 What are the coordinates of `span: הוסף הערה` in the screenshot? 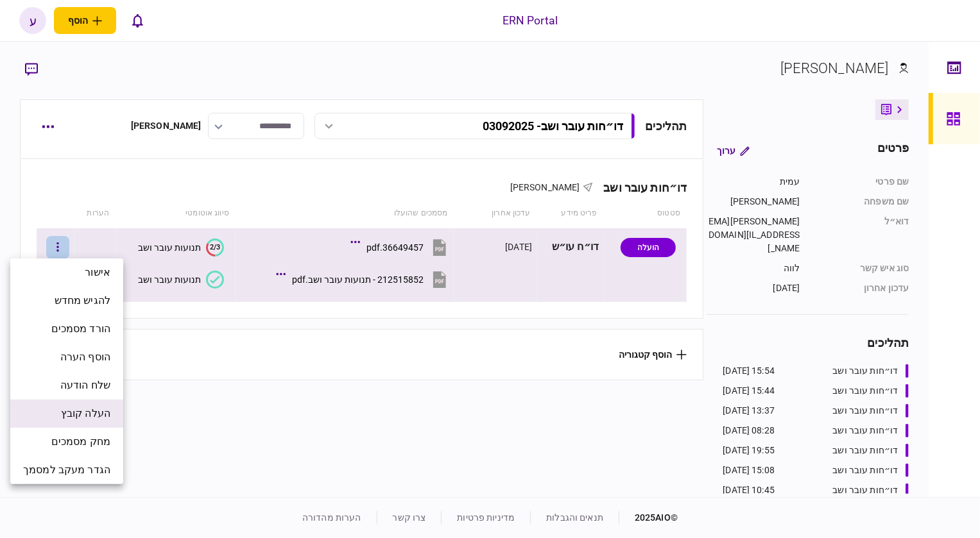 It's located at (86, 357).